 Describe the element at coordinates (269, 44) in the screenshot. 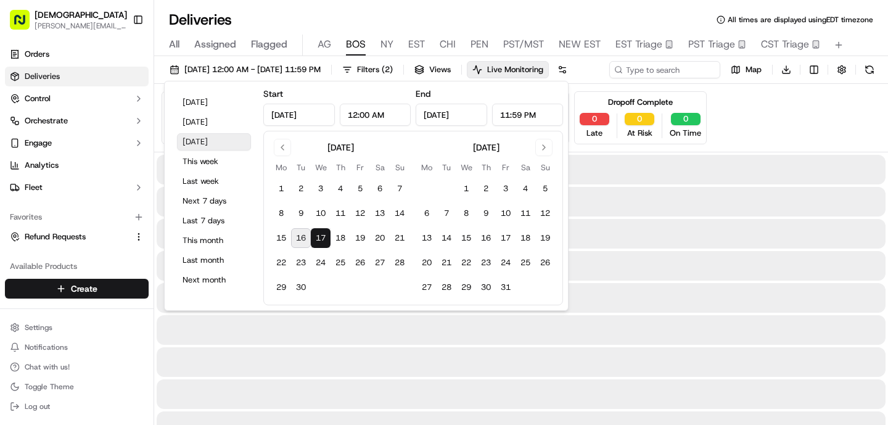

I see `span: Flagged` at that location.